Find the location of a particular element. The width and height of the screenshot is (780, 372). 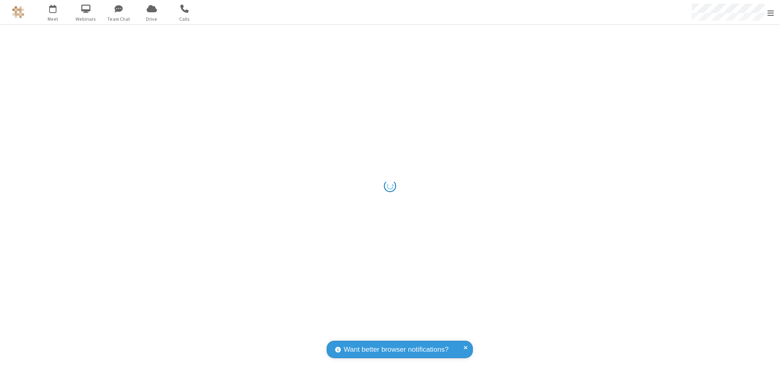

span: Drive is located at coordinates (152, 19).